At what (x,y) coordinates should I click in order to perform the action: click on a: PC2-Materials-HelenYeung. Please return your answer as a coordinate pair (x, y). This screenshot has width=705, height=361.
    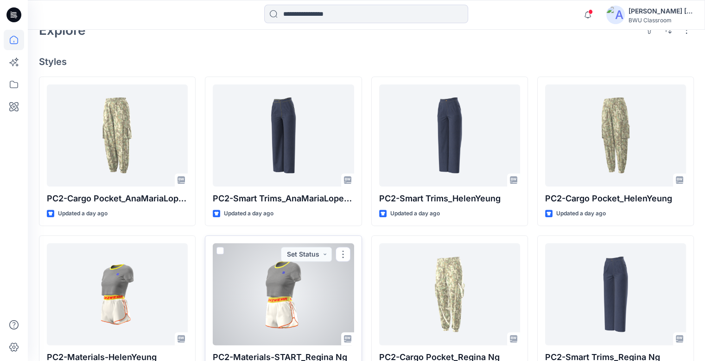
    Looking at the image, I should click on (117, 294).